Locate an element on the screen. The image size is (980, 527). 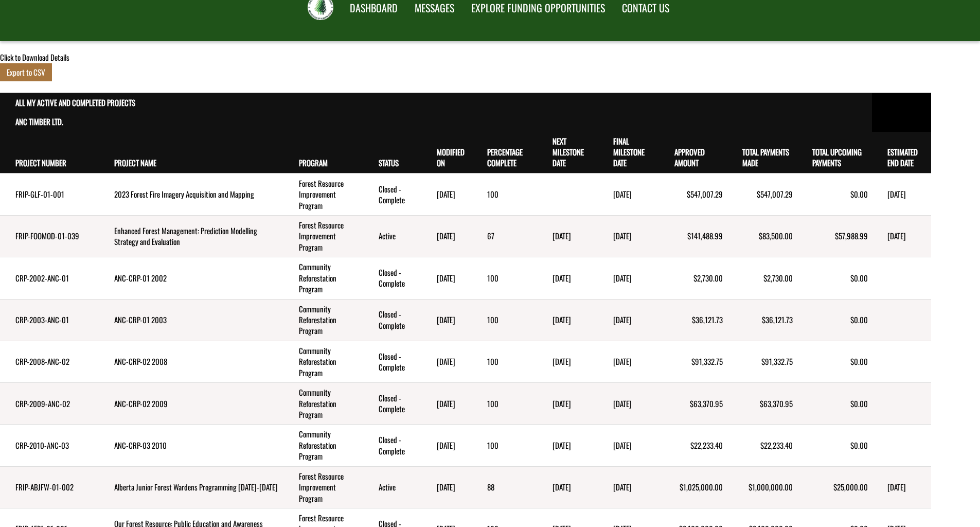
th: Total Payments Made is located at coordinates (762, 152).